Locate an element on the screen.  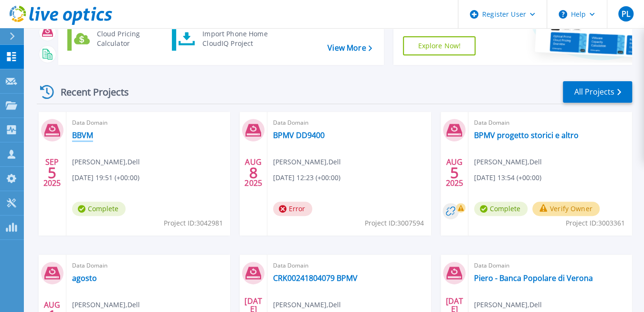
a: BPMV DD9400 is located at coordinates (299, 135).